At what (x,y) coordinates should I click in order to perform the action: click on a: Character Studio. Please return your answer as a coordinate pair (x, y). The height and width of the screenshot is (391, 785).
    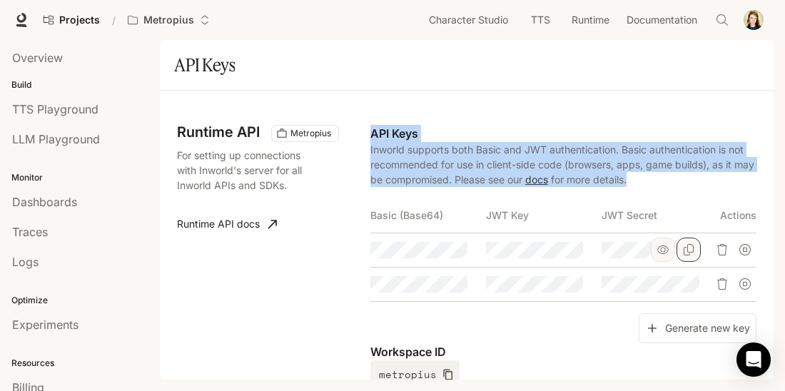
    Looking at the image, I should click on (468, 20).